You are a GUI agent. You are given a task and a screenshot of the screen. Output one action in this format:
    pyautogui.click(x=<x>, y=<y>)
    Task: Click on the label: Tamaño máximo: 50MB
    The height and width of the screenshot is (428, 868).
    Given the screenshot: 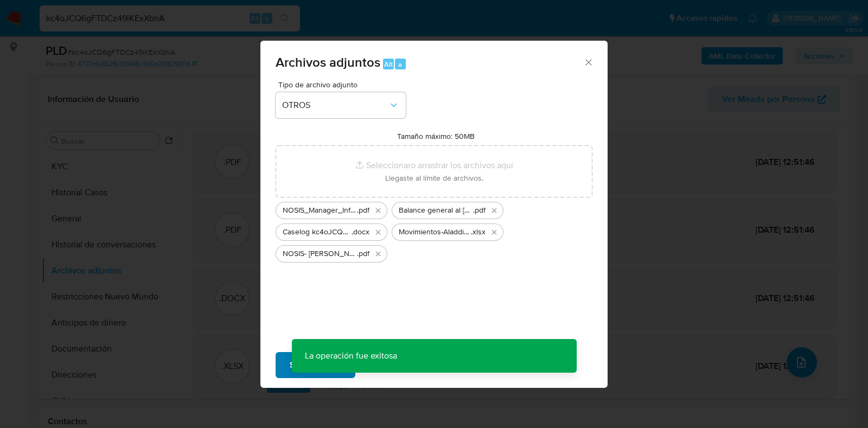 What is the action you would take?
    pyautogui.click(x=435, y=136)
    